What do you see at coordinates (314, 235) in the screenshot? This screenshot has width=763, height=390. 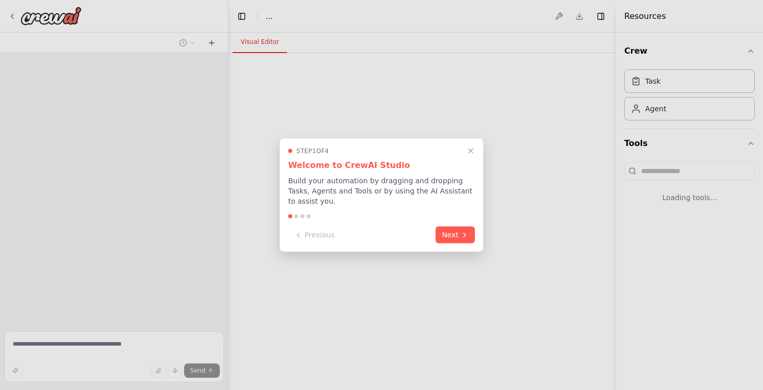 I see `button: Previous` at bounding box center [314, 235].